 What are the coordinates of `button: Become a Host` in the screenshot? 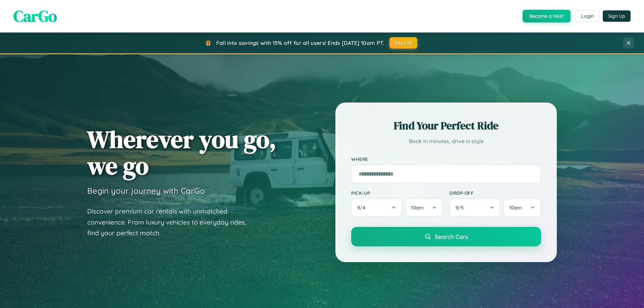 It's located at (547, 16).